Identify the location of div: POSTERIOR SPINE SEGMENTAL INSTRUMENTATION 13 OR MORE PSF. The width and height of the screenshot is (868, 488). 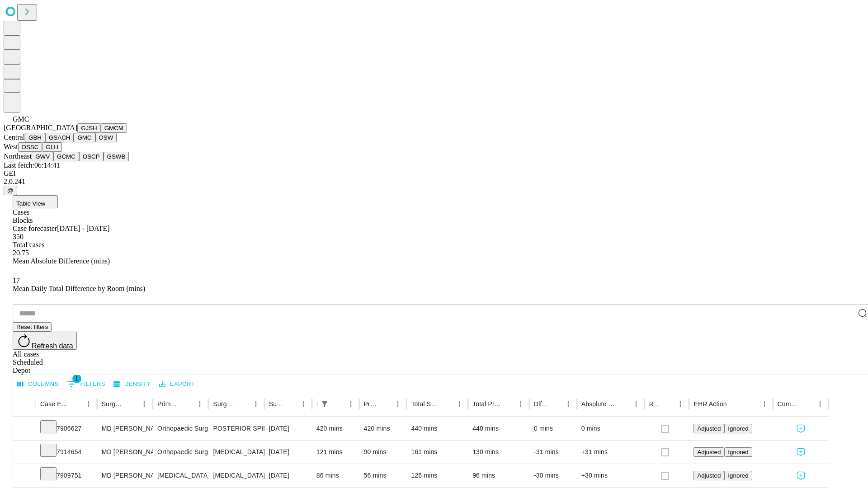
(236, 428).